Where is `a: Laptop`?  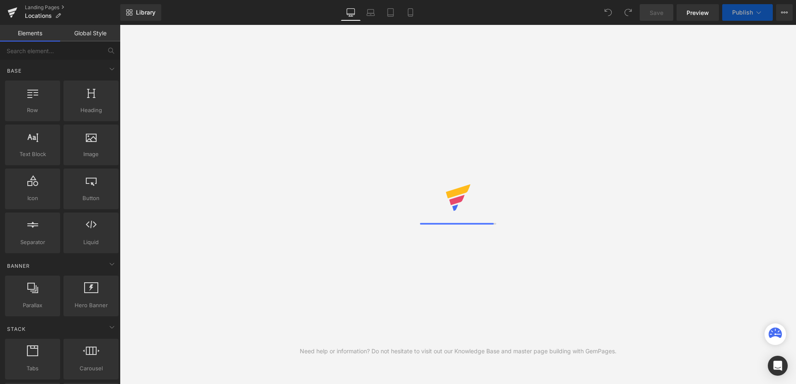
a: Laptop is located at coordinates (371, 12).